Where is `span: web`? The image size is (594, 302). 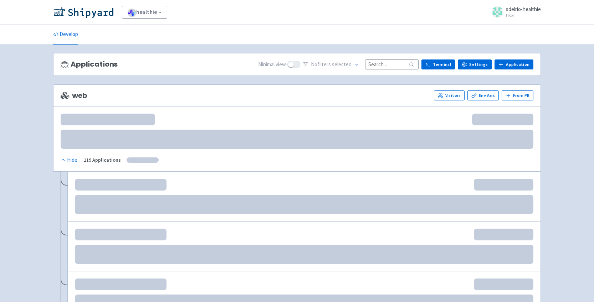 span: web is located at coordinates (74, 96).